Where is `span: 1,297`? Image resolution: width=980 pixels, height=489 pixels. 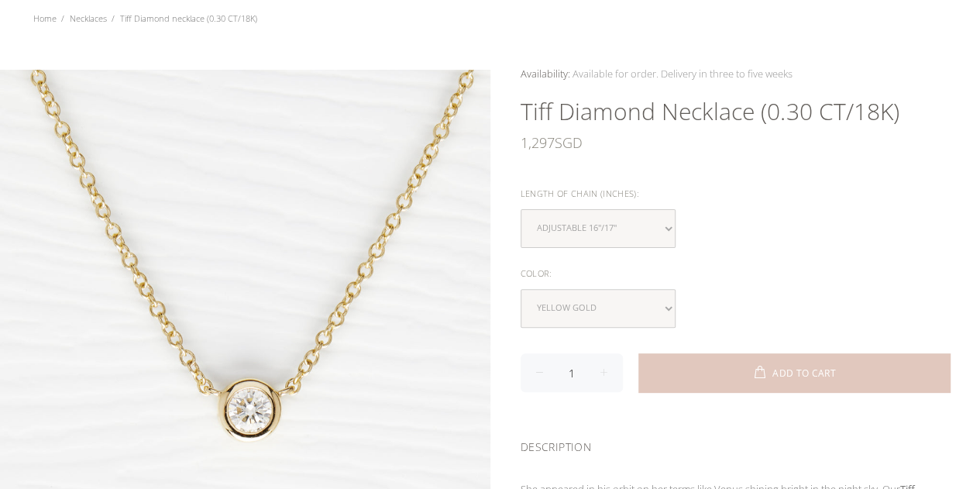 span: 1,297 is located at coordinates (538, 143).